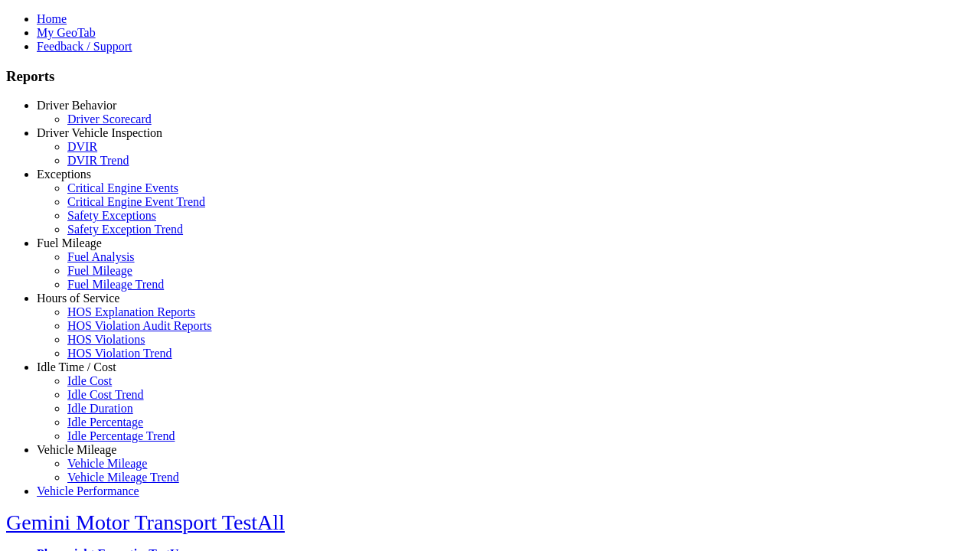  What do you see at coordinates (78, 298) in the screenshot?
I see `a: Hours of Service` at bounding box center [78, 298].